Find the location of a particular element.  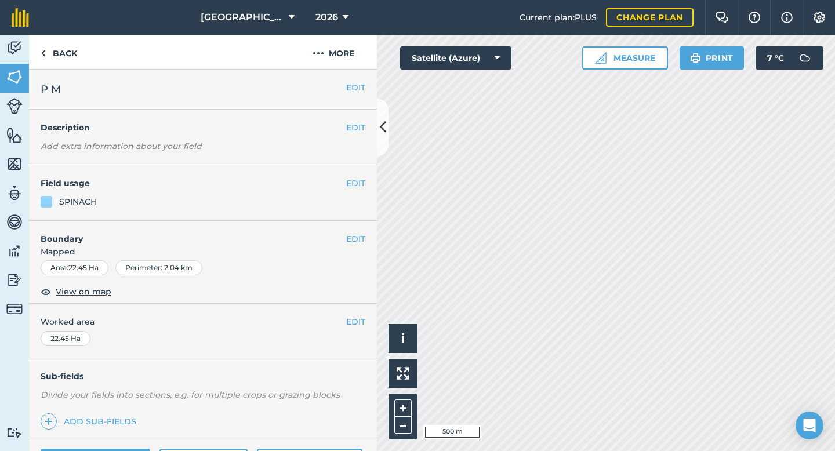

h4: Boundary is located at coordinates (187, 233).